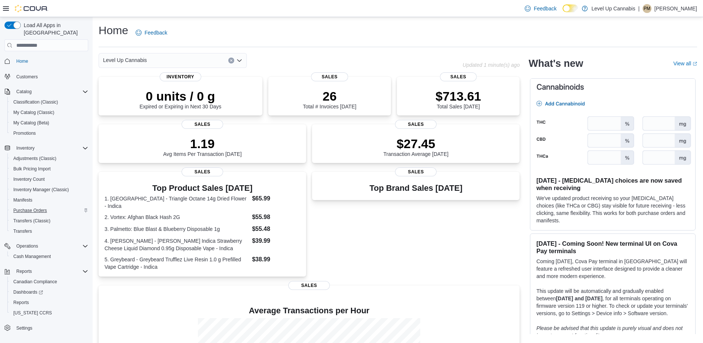 The image size is (703, 343). I want to click on dd: $55.48, so click(276, 229).